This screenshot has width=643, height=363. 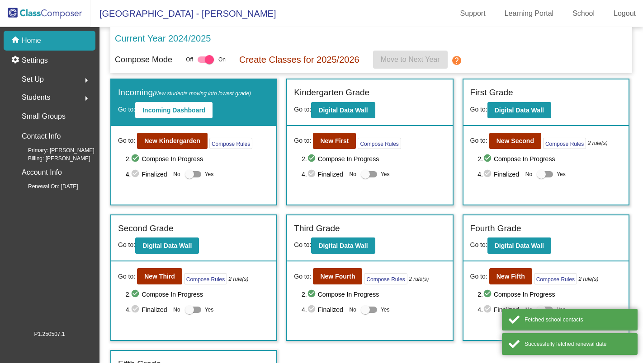 I want to click on b: New Second, so click(x=515, y=141).